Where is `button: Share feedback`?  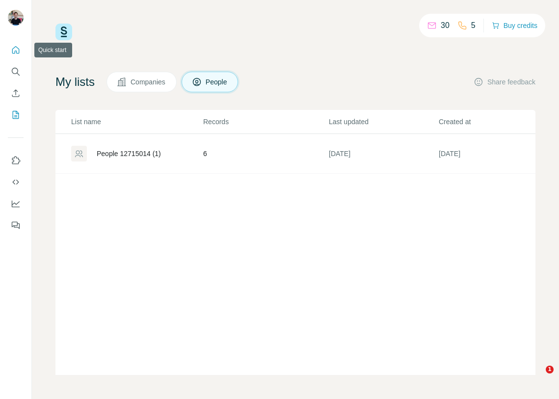
button: Share feedback is located at coordinates (504, 82).